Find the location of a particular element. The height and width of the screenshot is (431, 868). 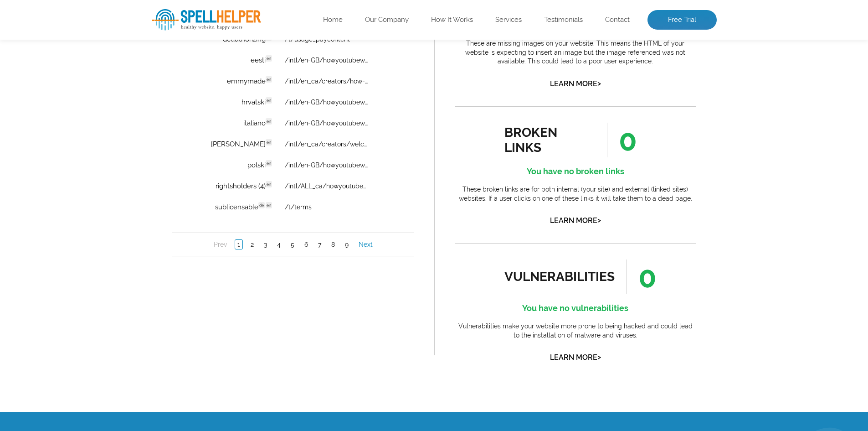

td: emmymade is located at coordinates (64, 95).